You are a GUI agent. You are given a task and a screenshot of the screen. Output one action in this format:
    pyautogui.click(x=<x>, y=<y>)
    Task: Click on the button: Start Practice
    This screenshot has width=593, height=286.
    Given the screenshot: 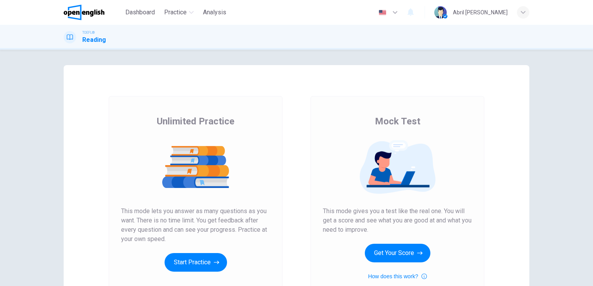 What is the action you would take?
    pyautogui.click(x=196, y=263)
    